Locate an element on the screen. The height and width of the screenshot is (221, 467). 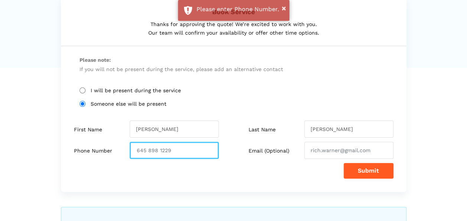
input: Warner is located at coordinates (349, 129).